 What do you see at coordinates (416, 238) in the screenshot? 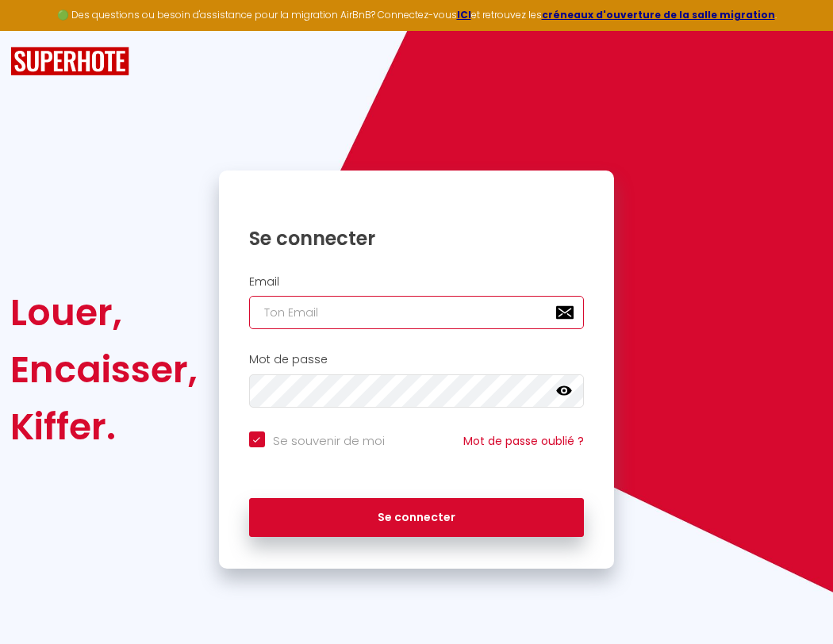
I see `h1: Se connecter` at bounding box center [416, 238].